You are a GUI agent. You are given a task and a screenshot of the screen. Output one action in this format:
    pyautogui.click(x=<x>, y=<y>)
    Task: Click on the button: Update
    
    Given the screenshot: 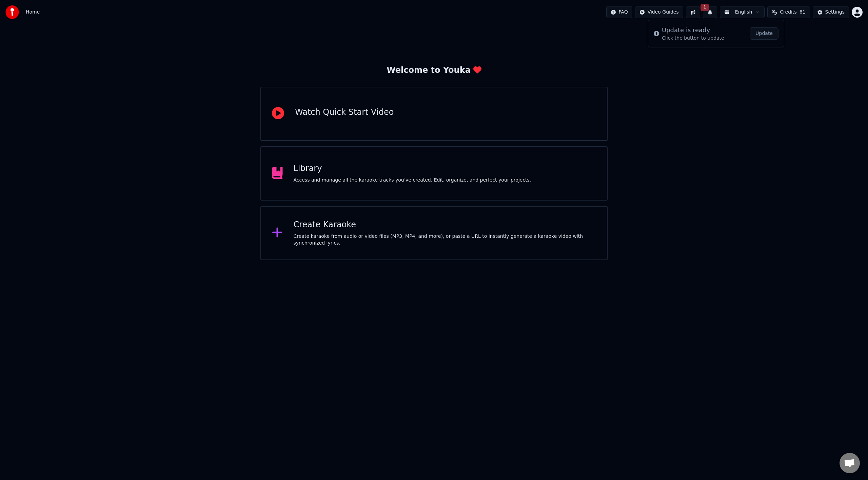 What is the action you would take?
    pyautogui.click(x=764, y=34)
    